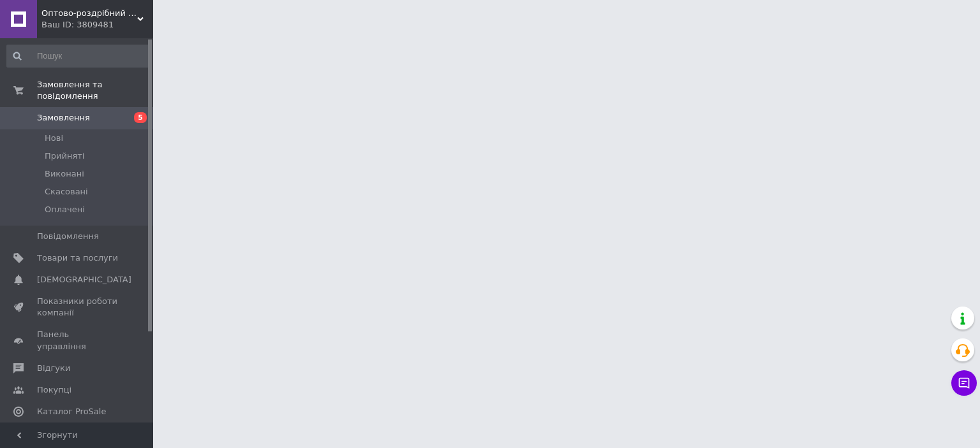 This screenshot has height=448, width=980. What do you see at coordinates (54, 139) in the screenshot?
I see `span: Нові` at bounding box center [54, 139].